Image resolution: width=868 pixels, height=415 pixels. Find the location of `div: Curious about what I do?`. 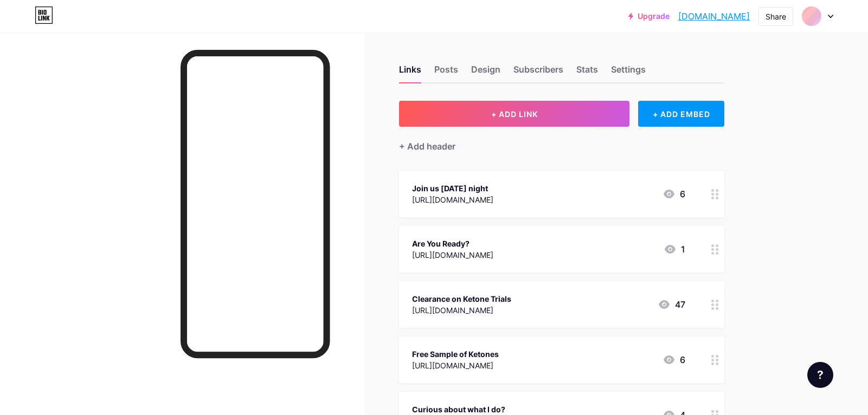

div: Curious about what I do? is located at coordinates (458, 409).